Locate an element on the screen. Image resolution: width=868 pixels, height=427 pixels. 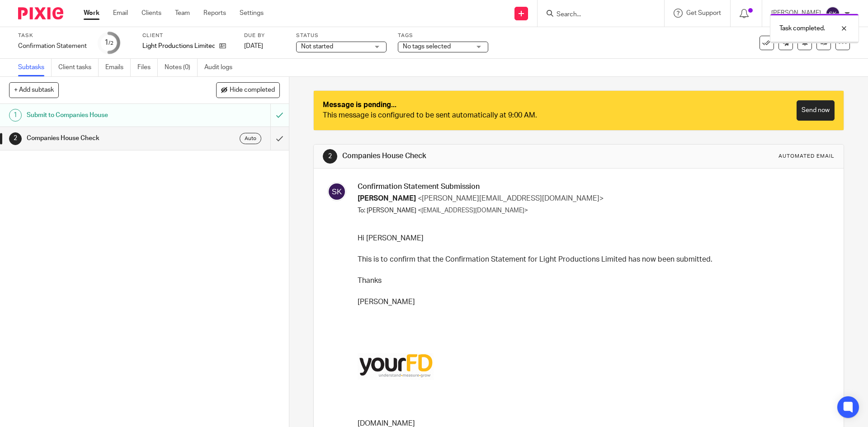
button: Hide completed is located at coordinates (248, 90).